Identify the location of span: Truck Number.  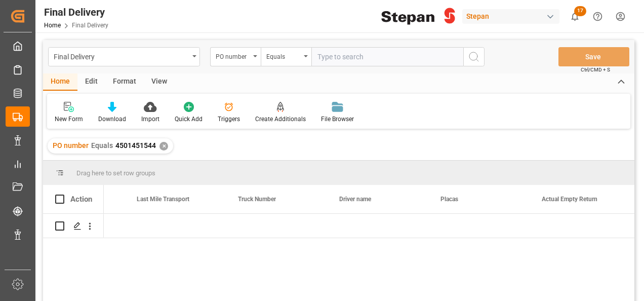
(256, 199).